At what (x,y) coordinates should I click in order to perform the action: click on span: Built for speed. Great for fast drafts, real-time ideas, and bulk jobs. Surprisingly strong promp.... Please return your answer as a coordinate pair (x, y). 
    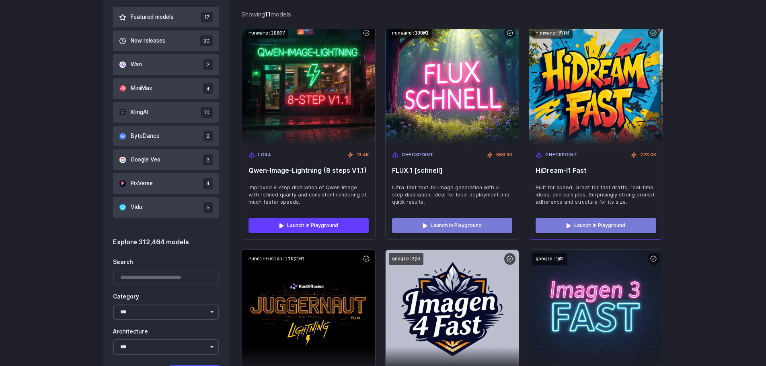
    Looking at the image, I should click on (595, 195).